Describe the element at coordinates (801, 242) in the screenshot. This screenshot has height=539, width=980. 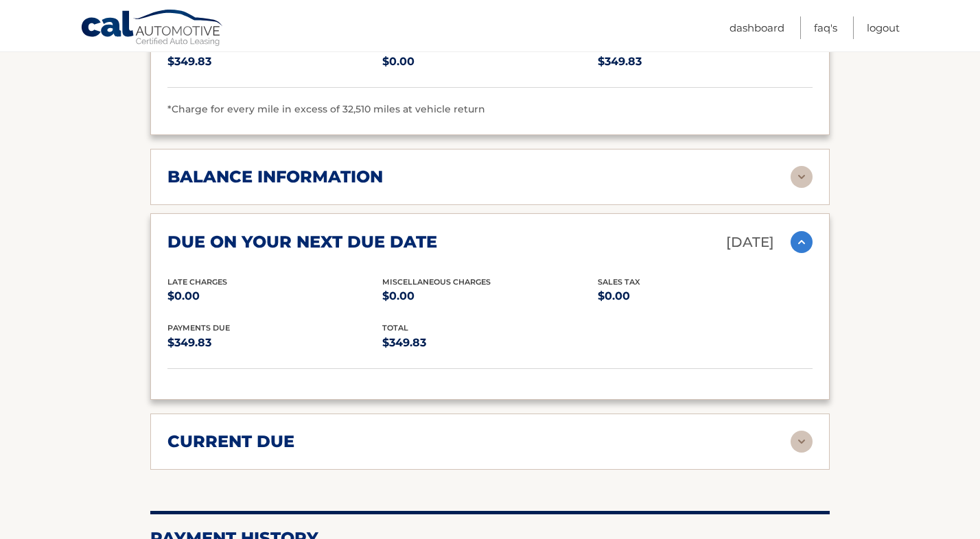
I see `img: accordion-active.svg` at that location.